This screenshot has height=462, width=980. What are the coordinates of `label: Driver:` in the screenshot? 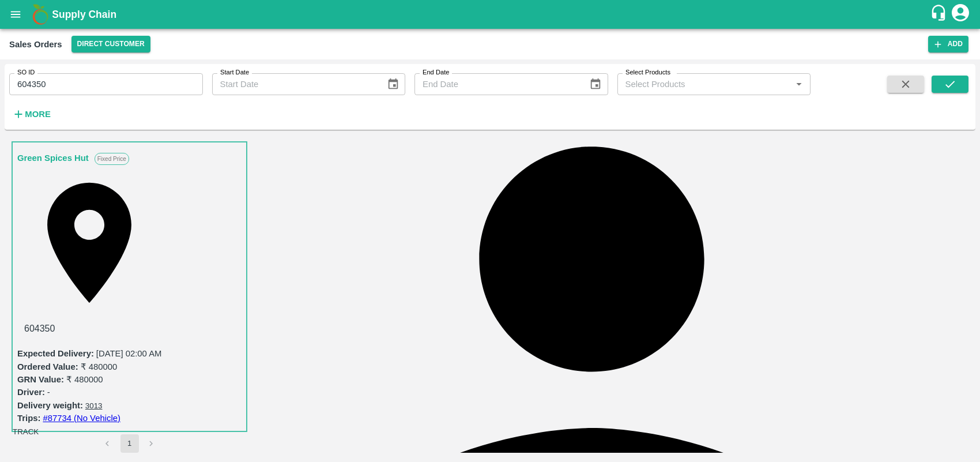 It's located at (31, 392).